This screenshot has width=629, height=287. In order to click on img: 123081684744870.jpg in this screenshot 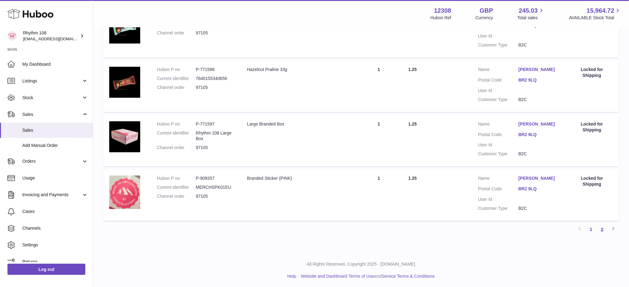, I will do `click(125, 137)`.